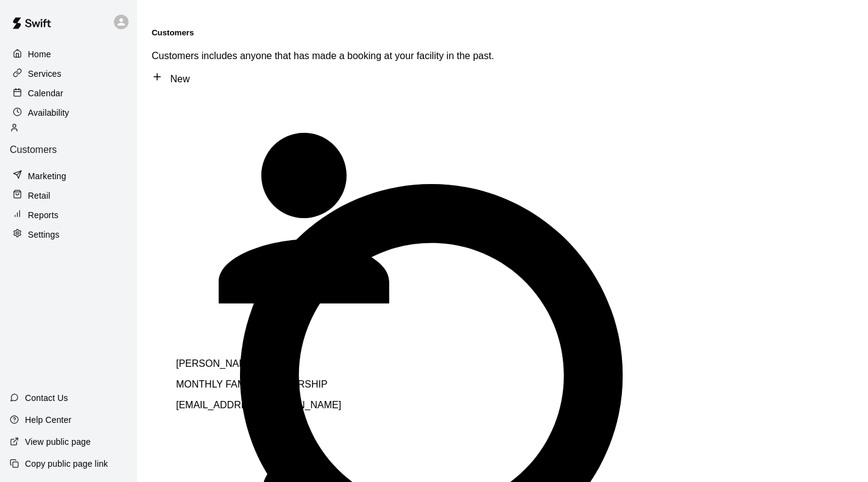 The image size is (868, 482). Describe the element at coordinates (68, 112) in the screenshot. I see `div: Availability` at that location.